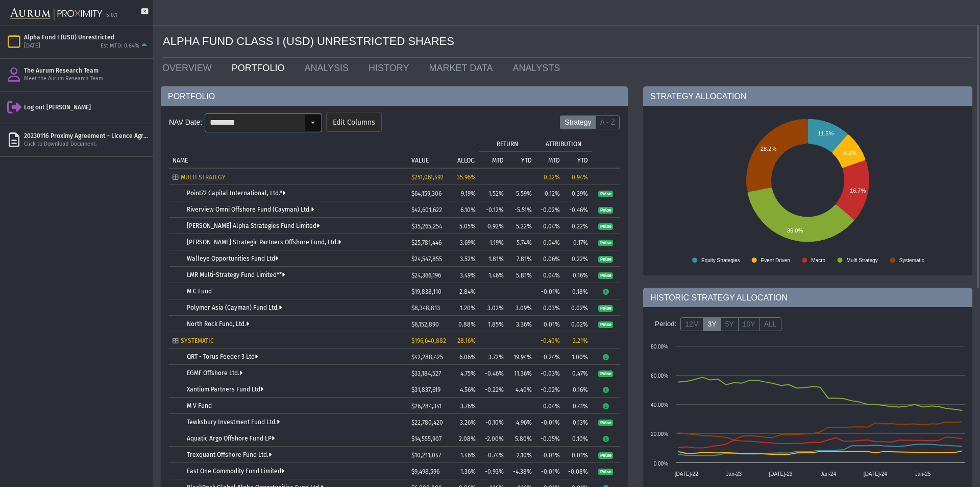 This screenshot has height=487, width=980. Describe the element at coordinates (86, 79) in the screenshot. I see `div: Meet the Aurum Research Team` at that location.